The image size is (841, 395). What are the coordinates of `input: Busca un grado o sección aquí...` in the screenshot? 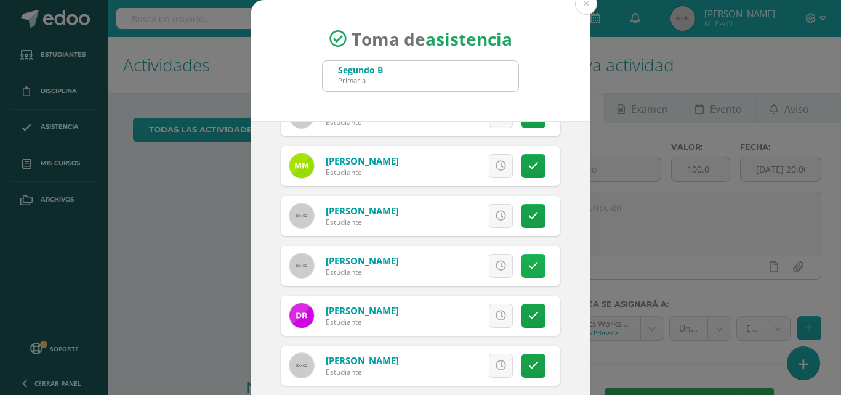 It's located at (420, 76).